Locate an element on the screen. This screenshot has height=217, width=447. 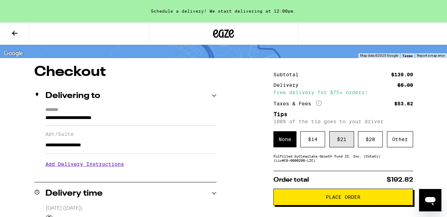
h5: Tips is located at coordinates (344, 114).